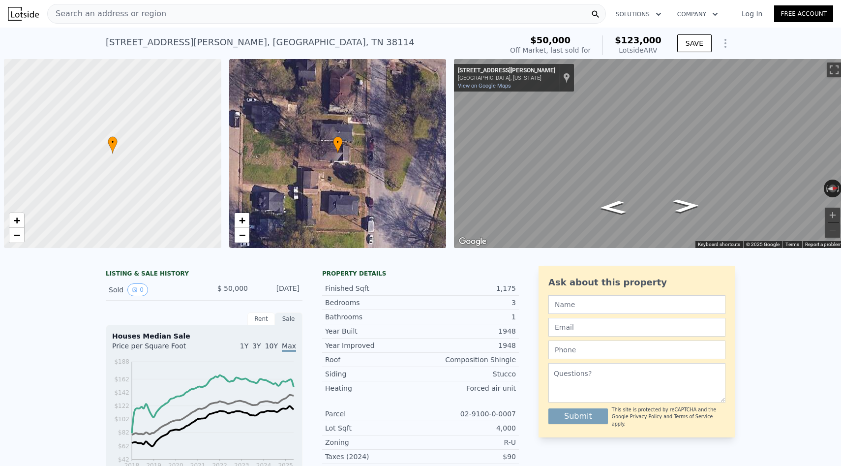  Describe the element at coordinates (468, 414) in the screenshot. I see `div: 02-9100-0-0007` at that location.